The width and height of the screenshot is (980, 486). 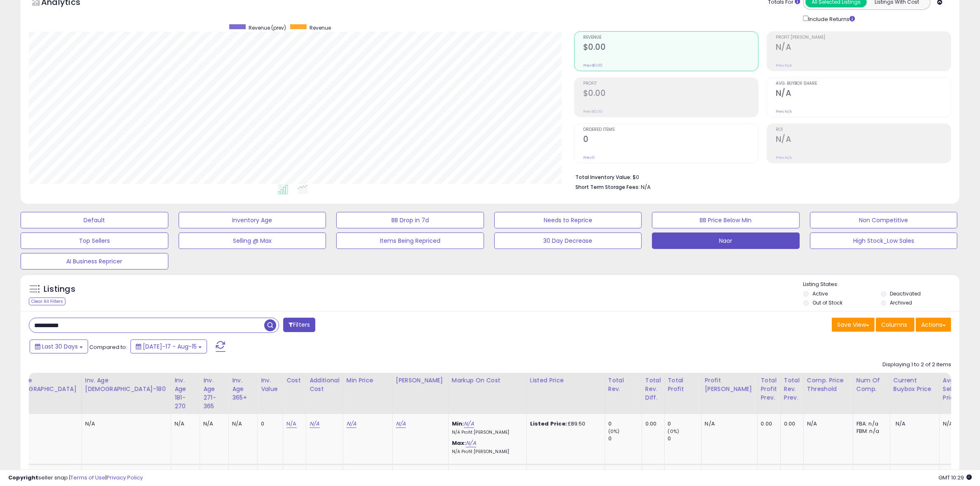 I want to click on div: Inv. Age 271-365, so click(x=214, y=394).